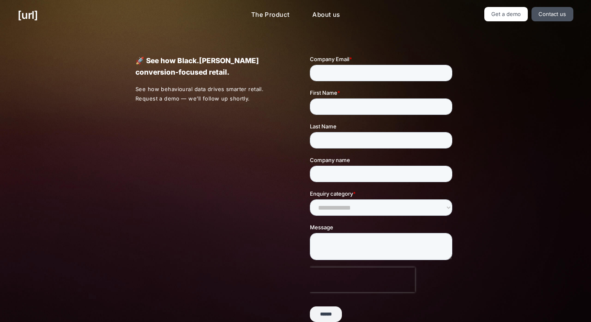  Describe the element at coordinates (506, 14) in the screenshot. I see `a: Get a demo` at that location.